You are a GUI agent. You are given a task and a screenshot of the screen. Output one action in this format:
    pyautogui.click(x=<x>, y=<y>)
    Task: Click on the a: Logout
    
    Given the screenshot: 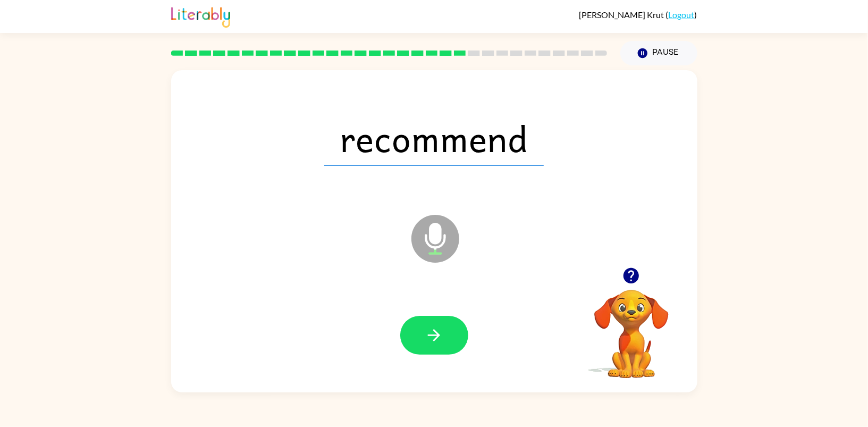 What is the action you would take?
    pyautogui.click(x=681, y=14)
    